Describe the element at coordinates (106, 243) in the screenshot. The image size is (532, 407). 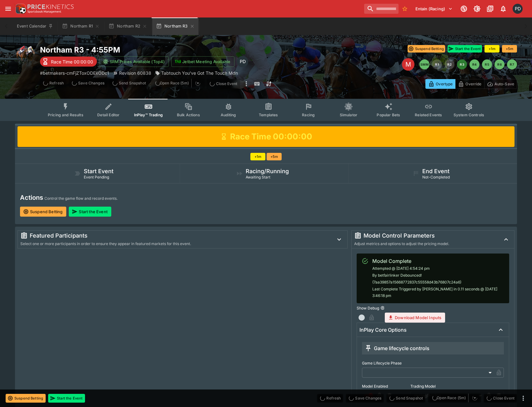
I see `span: Select one or more participants in order to ensure they appear in featured markets for this event.` at that location.